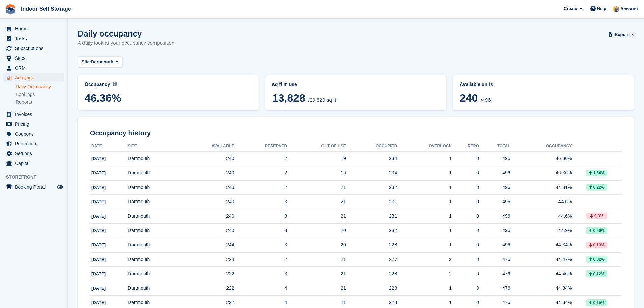  Describe the element at coordinates (616, 9) in the screenshot. I see `img: Jo Moon` at that location.